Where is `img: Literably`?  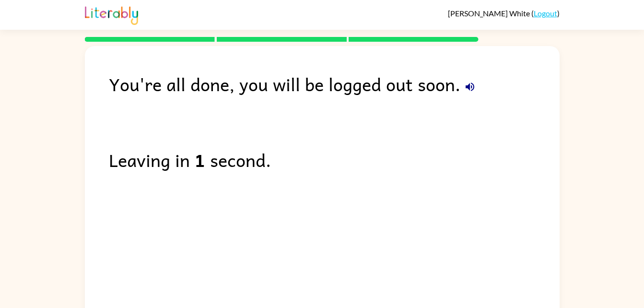
img: Literably is located at coordinates (111, 15).